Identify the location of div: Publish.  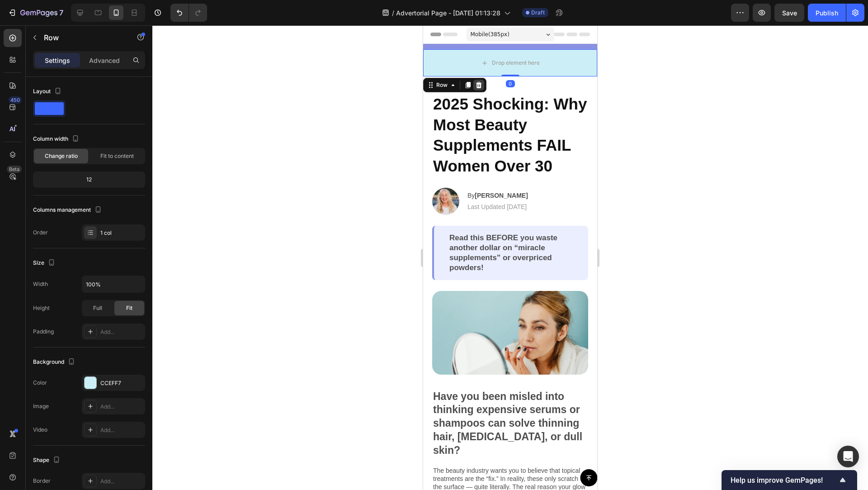
(827, 12).